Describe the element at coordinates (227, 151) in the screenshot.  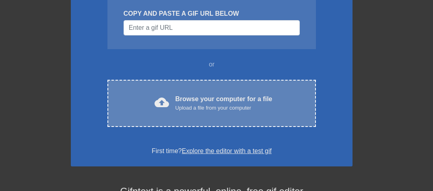
I see `a: Explore the editor with a test gif` at that location.